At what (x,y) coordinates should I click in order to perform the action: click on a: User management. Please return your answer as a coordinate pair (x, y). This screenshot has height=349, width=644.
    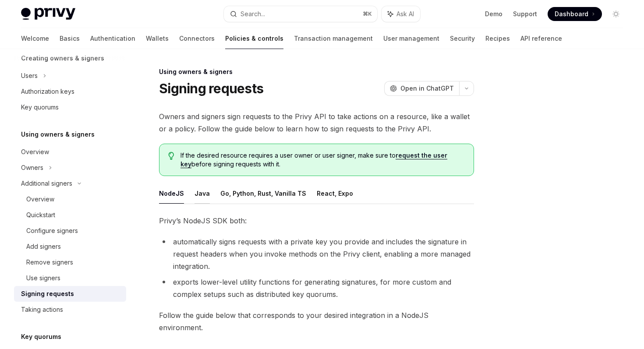
    Looking at the image, I should click on (411, 39).